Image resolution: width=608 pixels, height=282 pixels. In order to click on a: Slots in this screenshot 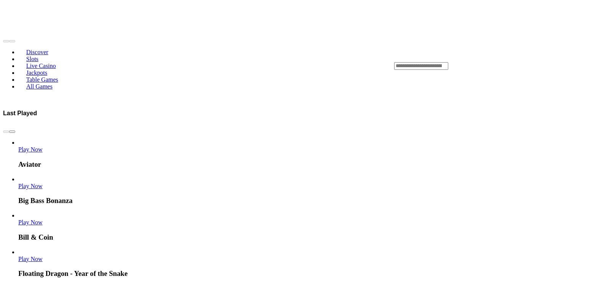, I will do `click(32, 59)`.